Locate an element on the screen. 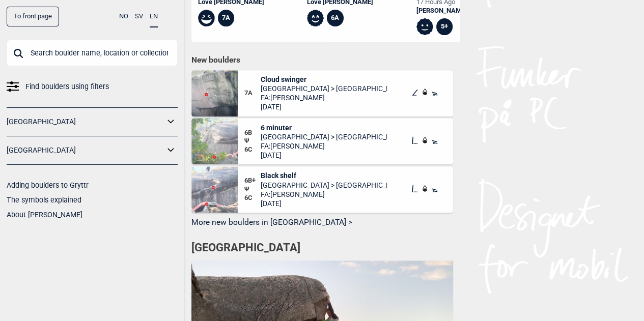 The height and width of the screenshot is (321, 644). button: NO is located at coordinates (124, 16).